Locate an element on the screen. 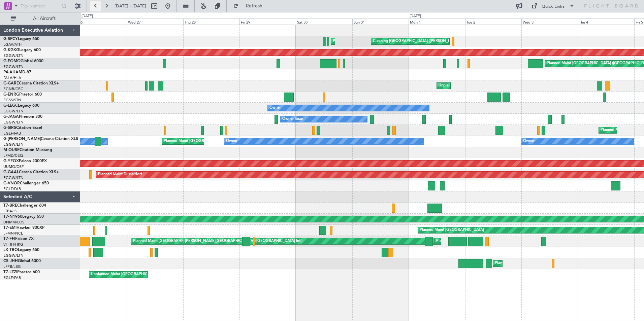 This screenshot has height=321, width=644. span: G-JAGA is located at coordinates (11, 117).